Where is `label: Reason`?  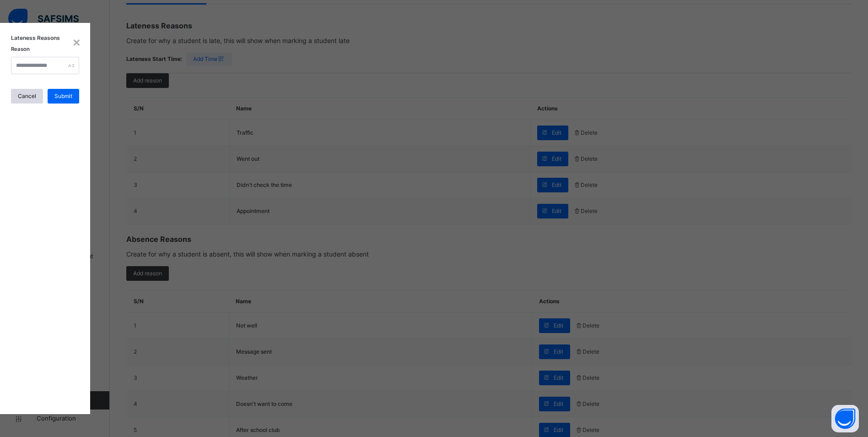
label: Reason is located at coordinates (20, 49).